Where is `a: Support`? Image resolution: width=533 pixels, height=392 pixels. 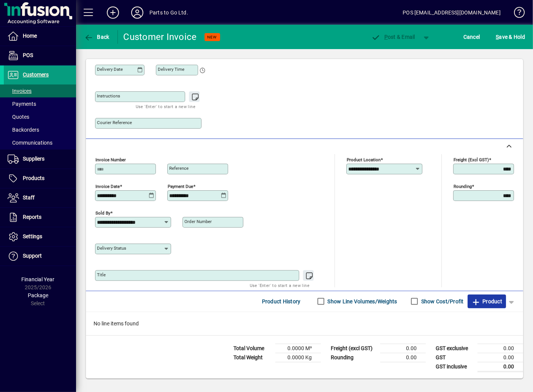
a: Support is located at coordinates (40, 256).